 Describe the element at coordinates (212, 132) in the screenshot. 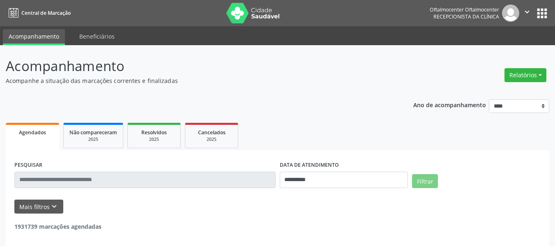

I see `span: Cancelados` at that location.